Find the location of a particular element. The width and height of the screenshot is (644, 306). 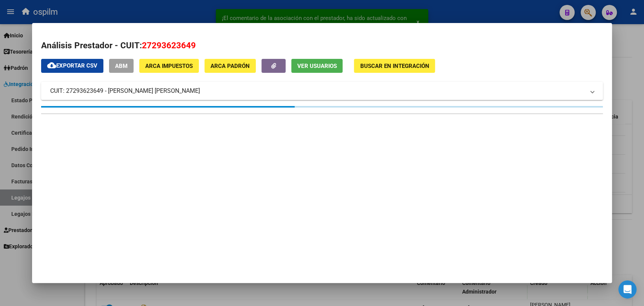

mat-icon: cloud_download is located at coordinates (52, 66).